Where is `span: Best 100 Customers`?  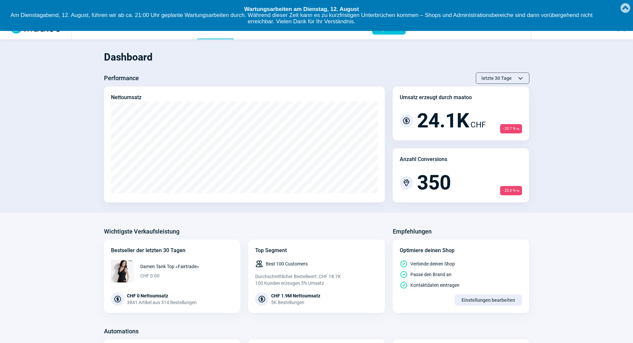
span: Best 100 Customers is located at coordinates (287, 263).